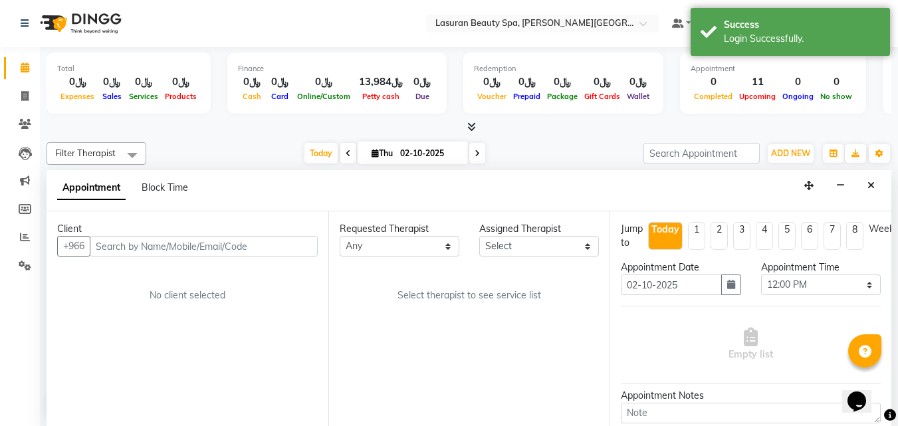 This screenshot has width=898, height=426. What do you see at coordinates (855, 236) in the screenshot?
I see `li: 8` at bounding box center [855, 236].